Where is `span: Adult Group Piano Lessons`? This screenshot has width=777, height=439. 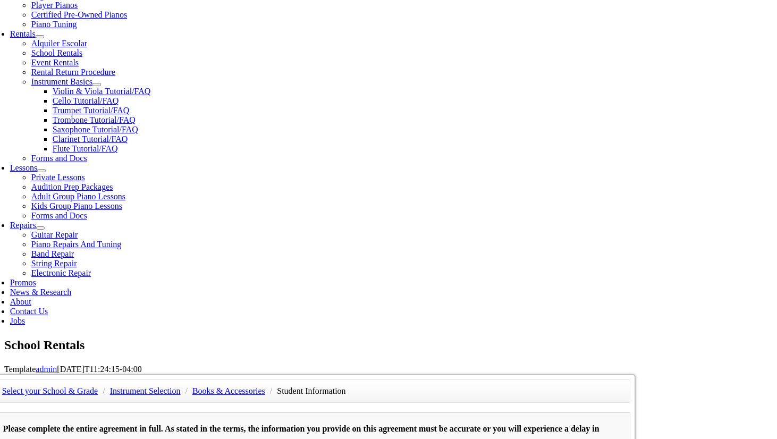 span: Adult Group Piano Lessons is located at coordinates (78, 196).